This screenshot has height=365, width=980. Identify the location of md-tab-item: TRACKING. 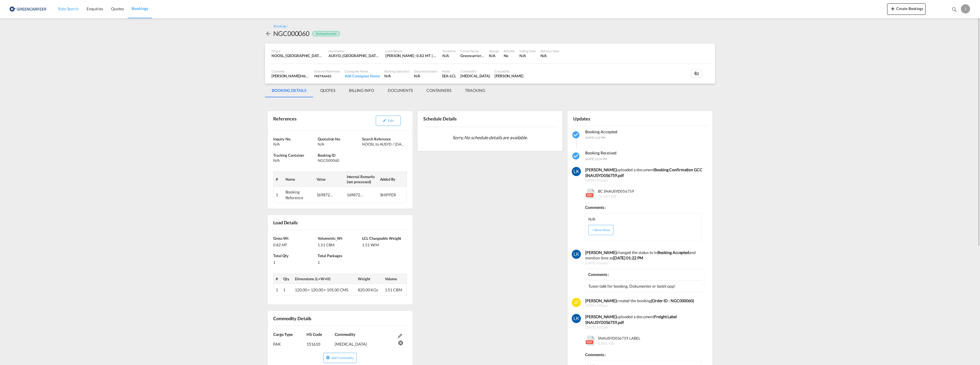
(475, 90).